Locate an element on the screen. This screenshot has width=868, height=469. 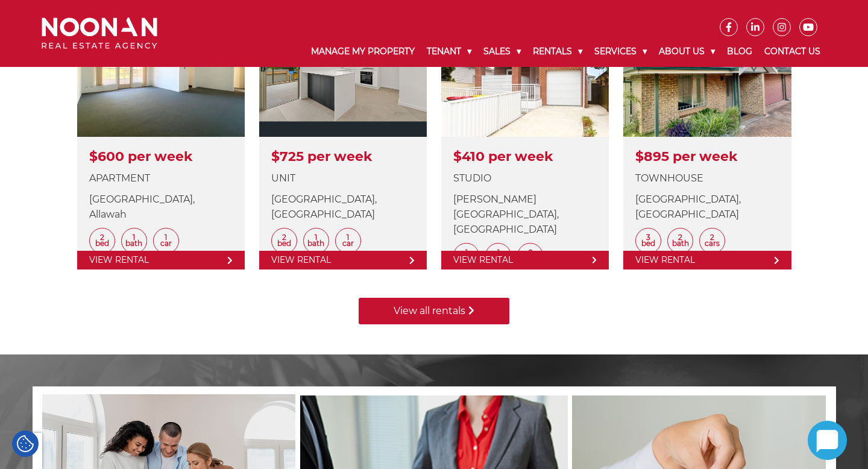
a: Tenant is located at coordinates (449, 52).